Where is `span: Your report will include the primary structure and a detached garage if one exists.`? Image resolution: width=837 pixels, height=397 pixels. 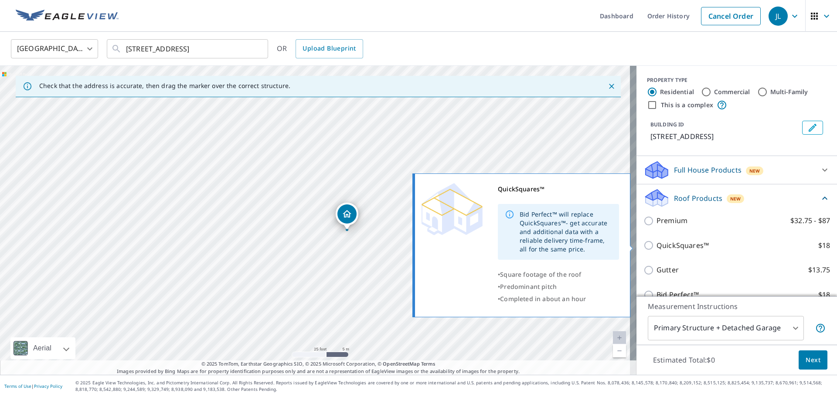 span: Your report will include the primary structure and a detached garage if one exists. is located at coordinates (821, 328).